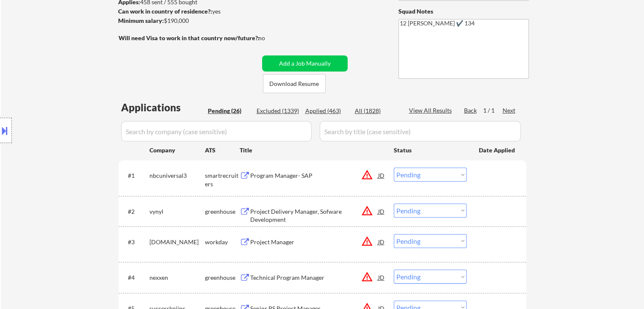  I want to click on div: smartrecruiters, so click(222, 179).